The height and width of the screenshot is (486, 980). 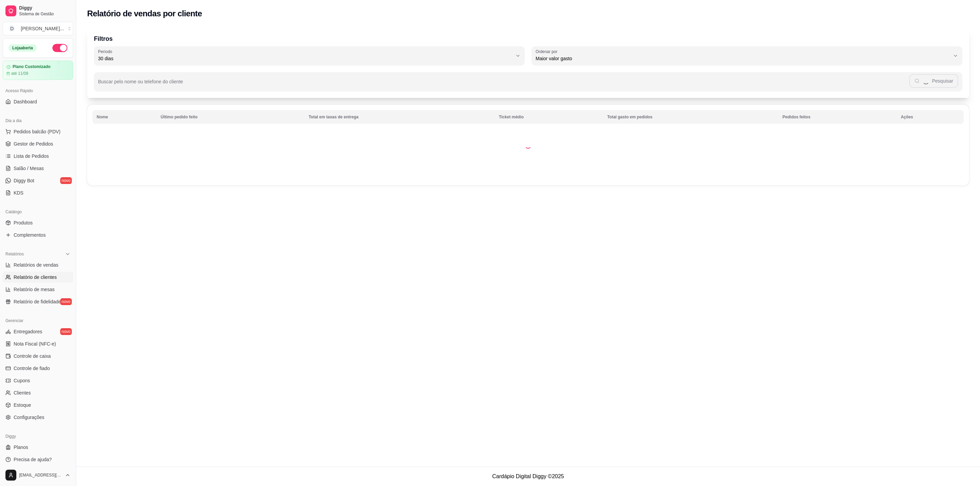 I want to click on a: Controle de caixa, so click(x=38, y=356).